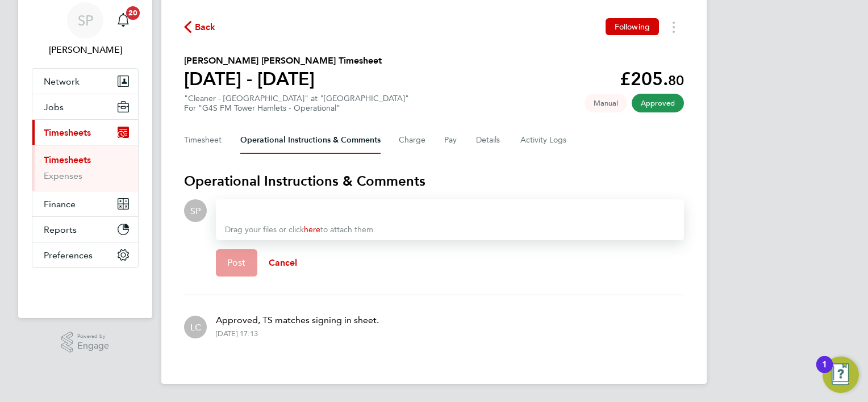 Image resolution: width=868 pixels, height=402 pixels. I want to click on span: LC, so click(195, 328).